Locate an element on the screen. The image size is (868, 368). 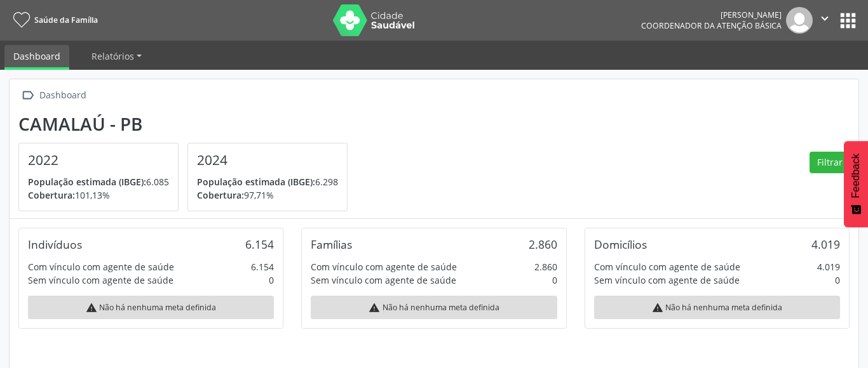
div: Domicílios is located at coordinates (620, 244).